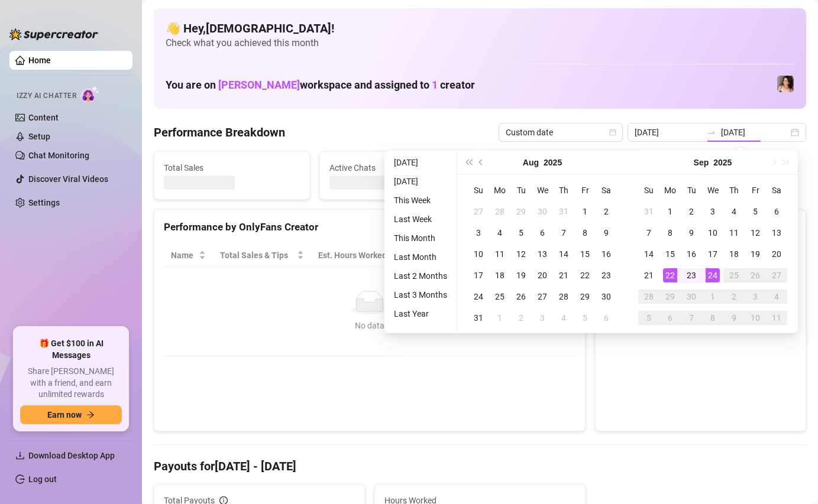 This screenshot has height=504, width=818. I want to click on a: Log out, so click(42, 479).